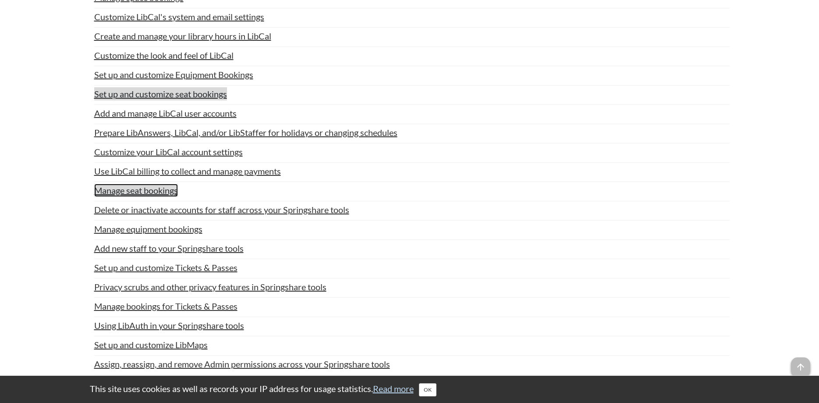 This screenshot has width=819, height=403. What do you see at coordinates (183, 36) in the screenshot?
I see `a: Create and manage your library hours in LibCal` at bounding box center [183, 36].